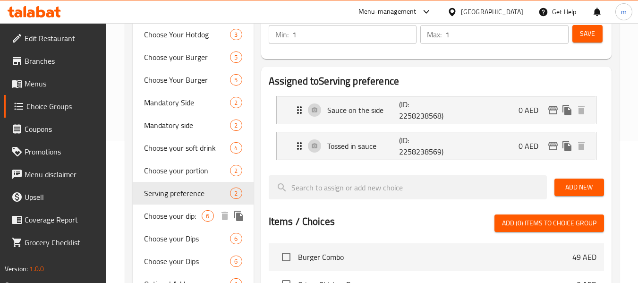  What do you see at coordinates (55, 38) in the screenshot?
I see `a: Edit Restaurant` at bounding box center [55, 38].